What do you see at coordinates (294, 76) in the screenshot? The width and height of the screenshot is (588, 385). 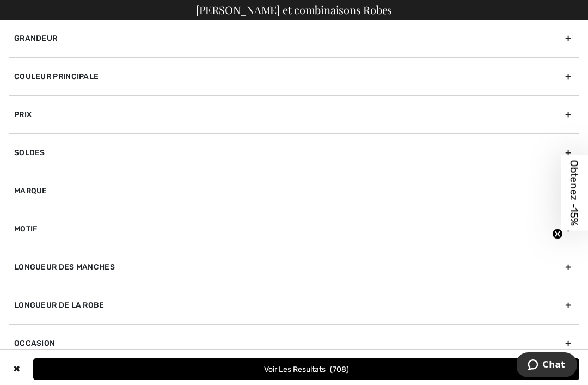 I see `div: Couleur Principale` at bounding box center [294, 76].